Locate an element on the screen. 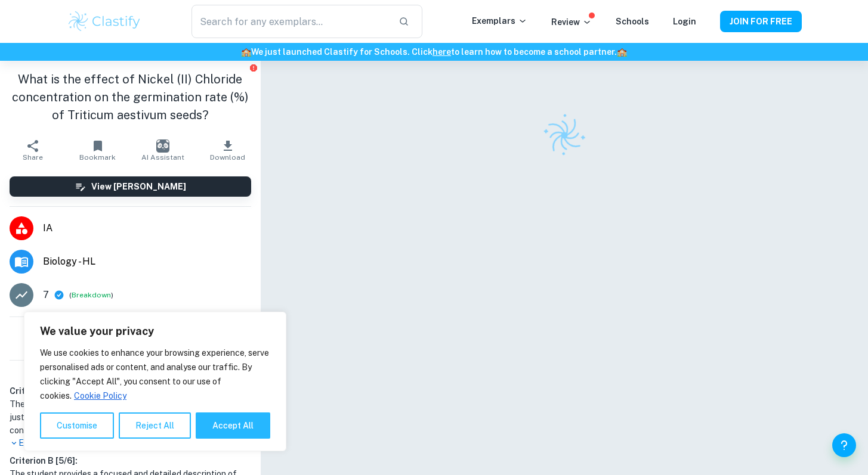 This screenshot has width=868, height=475. a: Login is located at coordinates (684, 22).